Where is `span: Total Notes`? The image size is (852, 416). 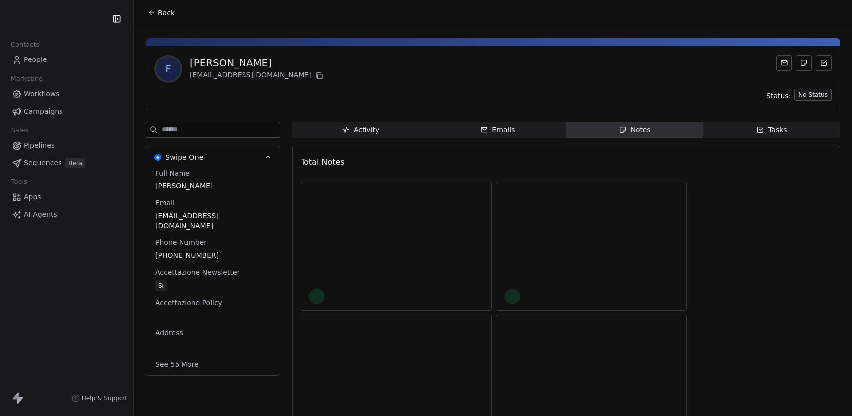 span: Total Notes is located at coordinates (322, 162).